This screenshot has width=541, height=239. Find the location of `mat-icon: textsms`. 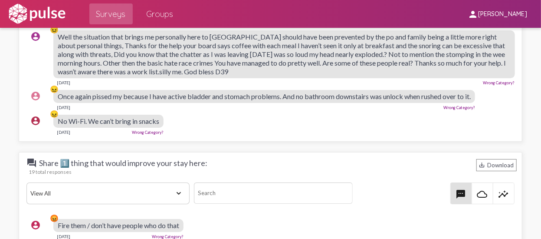

mat-icon: textsms is located at coordinates (461, 194).